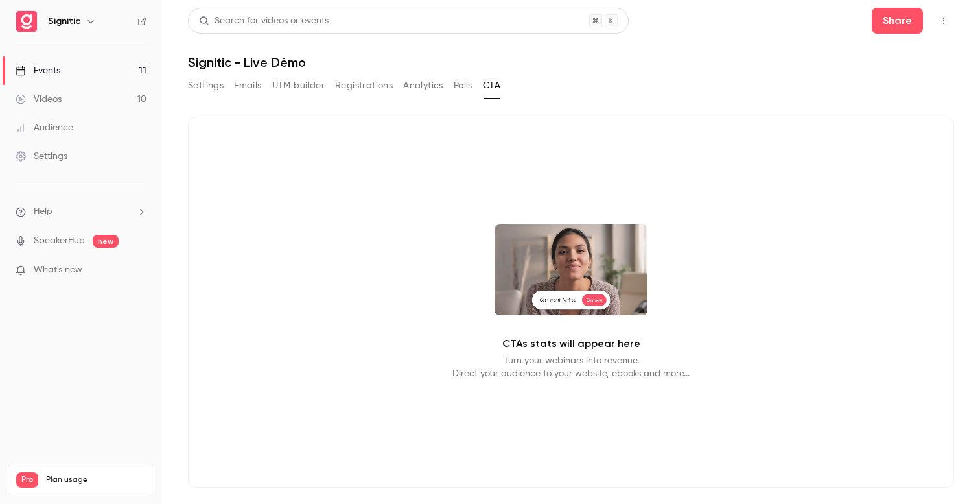 The height and width of the screenshot is (504, 980). What do you see at coordinates (364, 86) in the screenshot?
I see `button: Registrations` at bounding box center [364, 86].